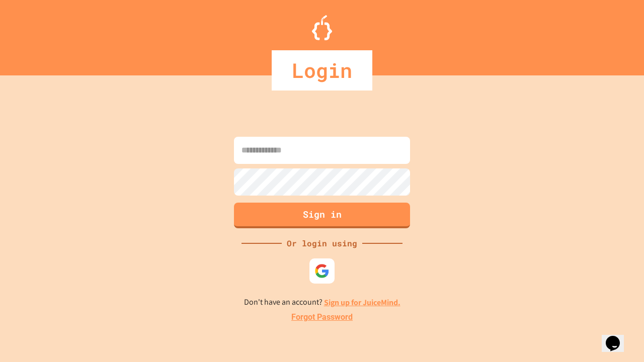 Image resolution: width=644 pixels, height=362 pixels. Describe the element at coordinates (322, 70) in the screenshot. I see `div: Login` at that location.